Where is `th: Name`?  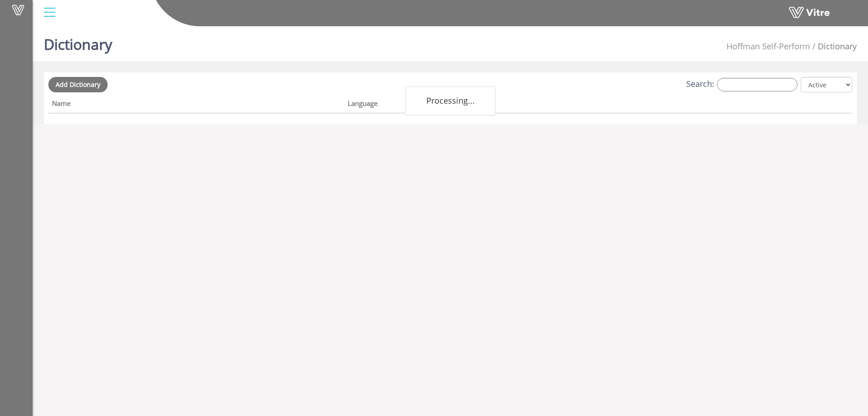 th: Name is located at coordinates (196, 105).